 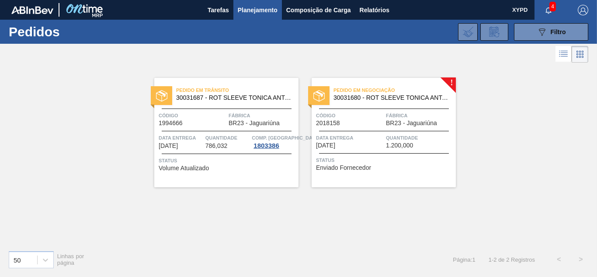 What do you see at coordinates (326, 145) in the screenshot?
I see `span: 08/10/2025` at bounding box center [326, 145].